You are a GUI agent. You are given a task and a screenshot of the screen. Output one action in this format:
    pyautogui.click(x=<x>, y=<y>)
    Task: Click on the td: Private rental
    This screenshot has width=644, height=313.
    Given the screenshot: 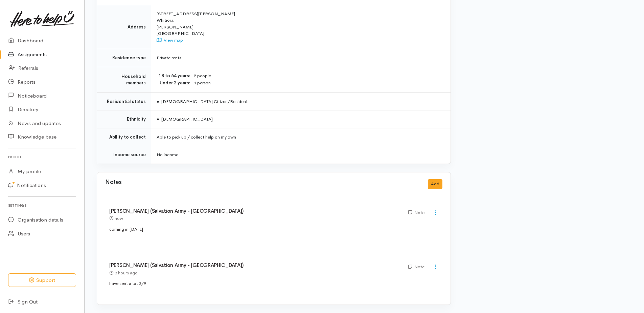 What is the action you would take?
    pyautogui.click(x=301, y=58)
    